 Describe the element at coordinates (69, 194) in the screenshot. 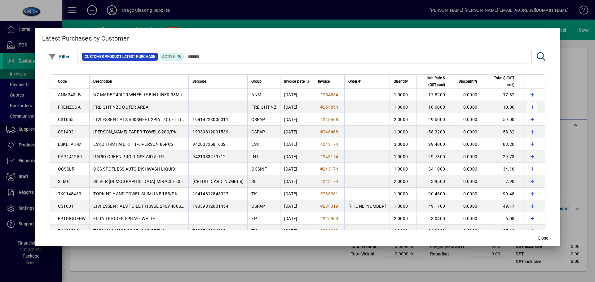

I see `span: TK0148430` at that location.